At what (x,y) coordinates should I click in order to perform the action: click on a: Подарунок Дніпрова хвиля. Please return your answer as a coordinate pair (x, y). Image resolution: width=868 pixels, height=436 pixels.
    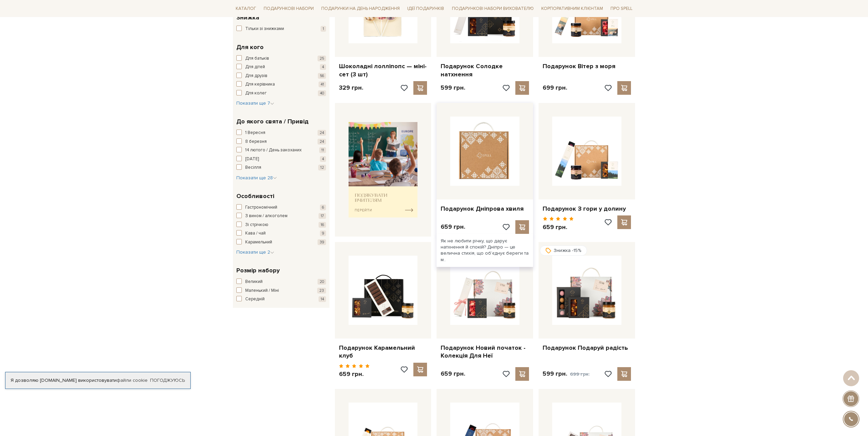
    Looking at the image, I should click on (485, 208).